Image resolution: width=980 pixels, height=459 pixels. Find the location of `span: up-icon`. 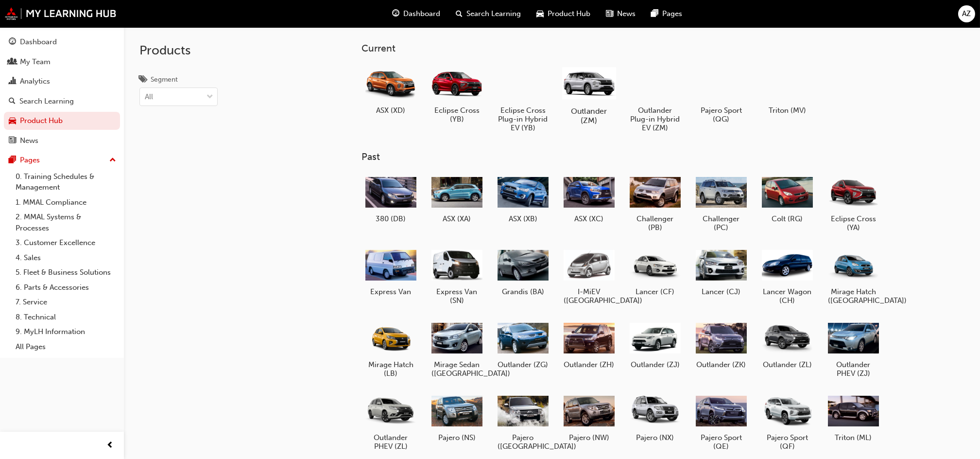

span: up-icon is located at coordinates (113, 160).